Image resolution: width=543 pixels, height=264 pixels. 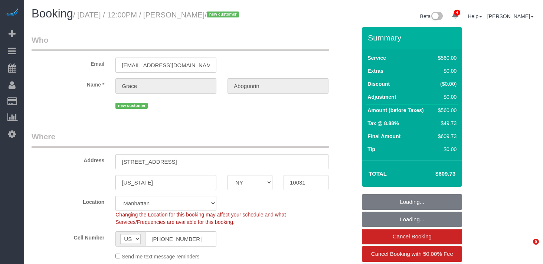 I want to click on span: Send me text message reminders, so click(x=160, y=256).